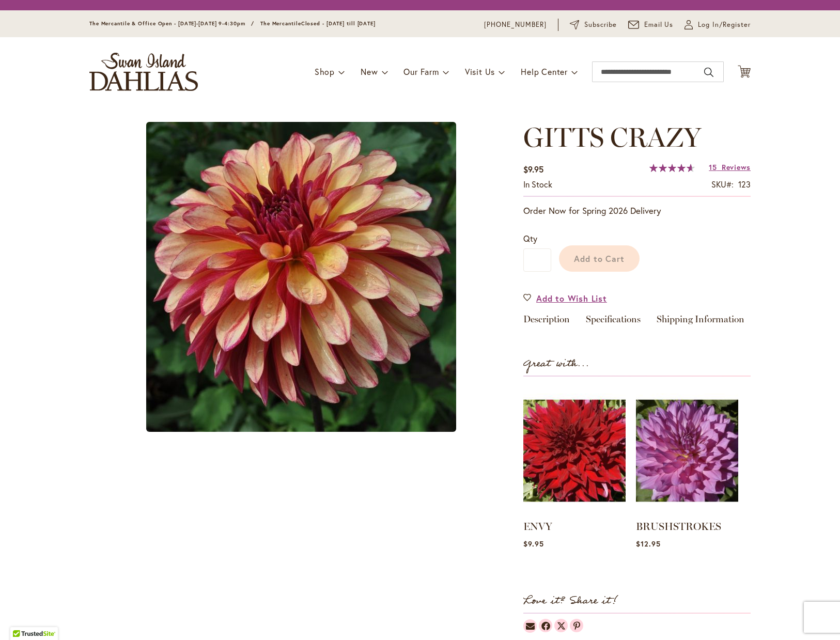 The height and width of the screenshot is (640, 840). What do you see at coordinates (538, 184) in the screenshot?
I see `span: In stock` at bounding box center [538, 184].